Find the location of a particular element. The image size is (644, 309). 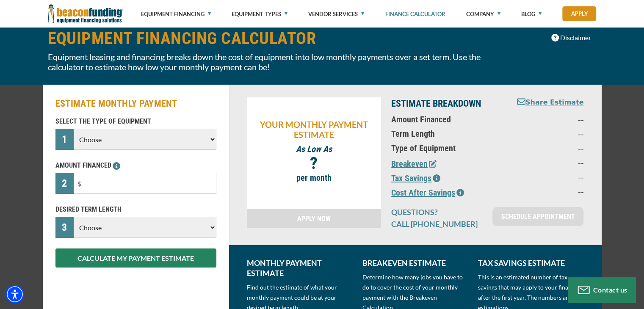

div: 2 is located at coordinates (65, 184).